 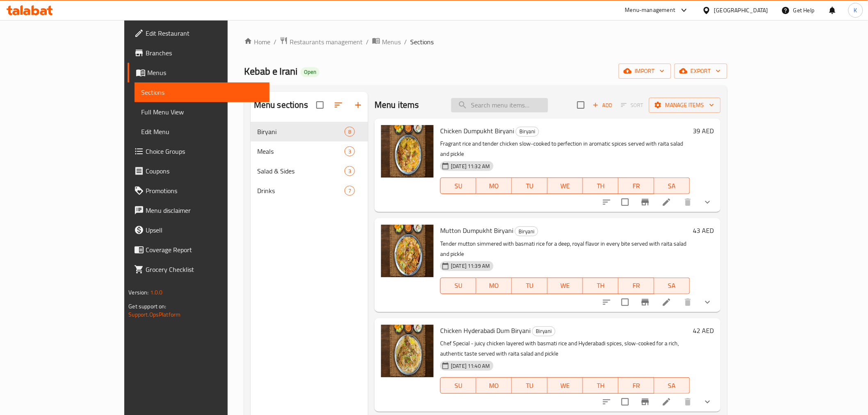 I want to click on div: Drinks, so click(x=301, y=191).